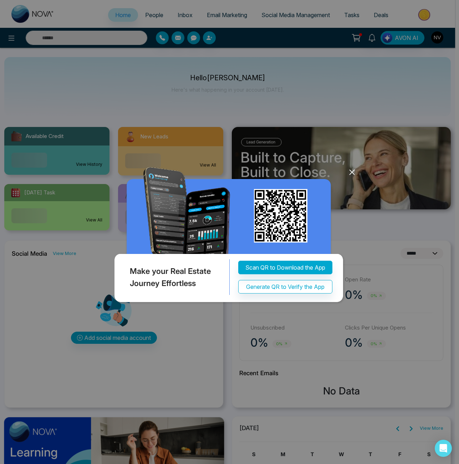 The image size is (459, 464). I want to click on img: qr_for_download_app.png, so click(281, 216).